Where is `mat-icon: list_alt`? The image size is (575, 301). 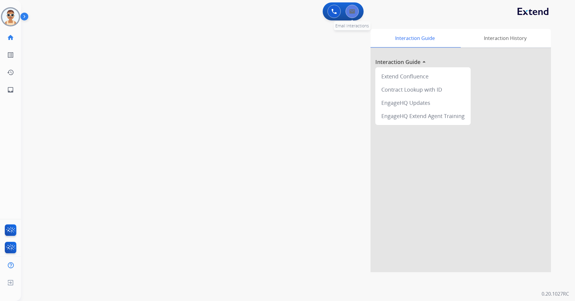 mat-icon: list_alt is located at coordinates (11, 55).